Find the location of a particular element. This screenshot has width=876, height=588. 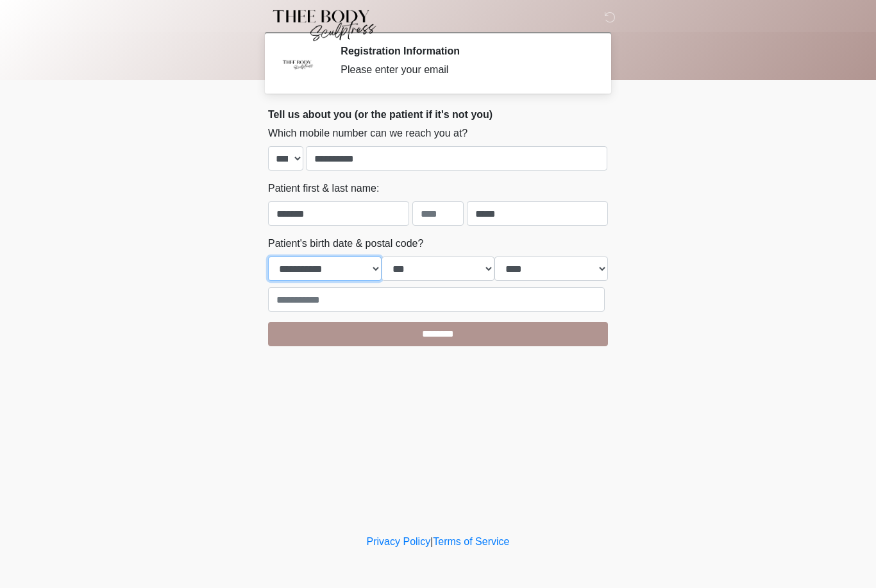

label: Patient first & last name: is located at coordinates (323, 188).